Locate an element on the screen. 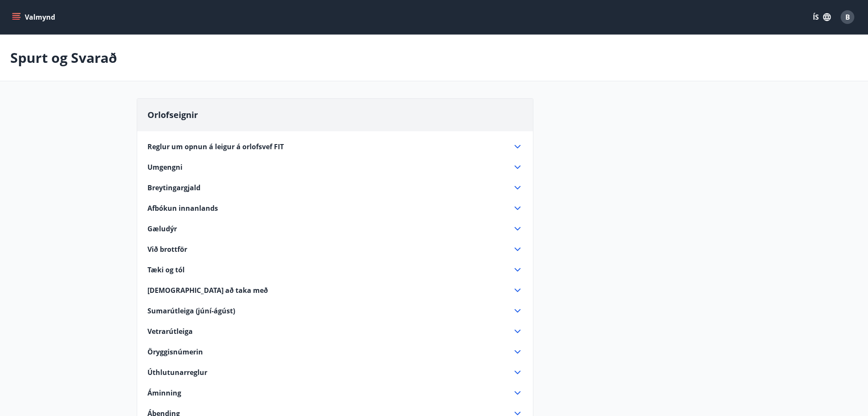 The height and width of the screenshot is (416, 868). button: B is located at coordinates (848, 17).